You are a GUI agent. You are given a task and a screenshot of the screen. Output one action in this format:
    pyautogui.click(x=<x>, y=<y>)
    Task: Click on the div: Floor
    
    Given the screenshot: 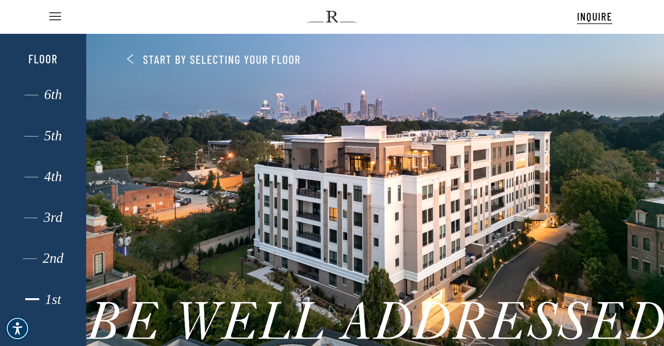 What is the action you would take?
    pyautogui.click(x=43, y=59)
    